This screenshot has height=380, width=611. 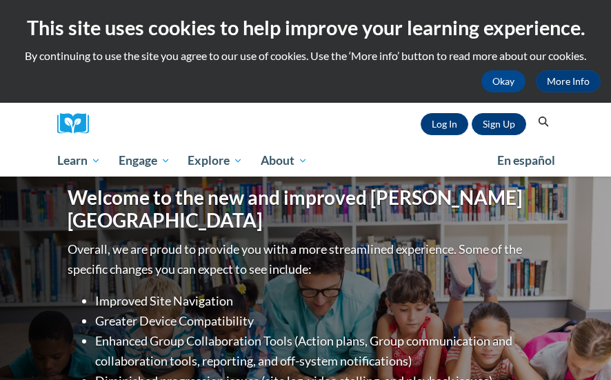 I want to click on p: By continuing to use the site you agree to our use of cookies. Use the ‘More info’ button to read..., so click(x=306, y=56).